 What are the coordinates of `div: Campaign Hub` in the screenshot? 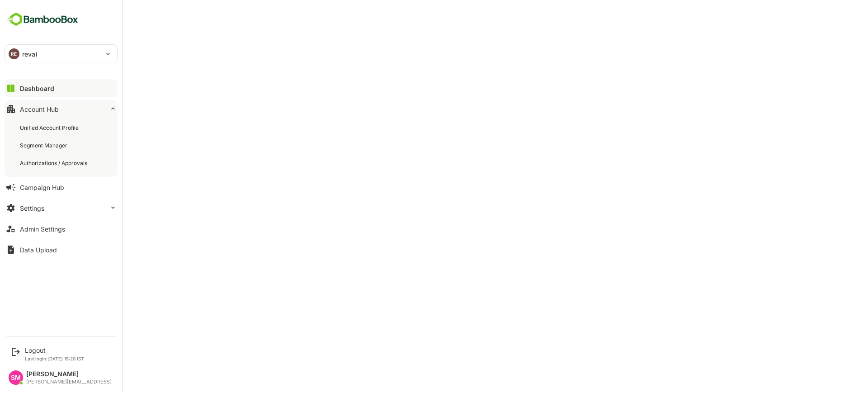 It's located at (42, 187).